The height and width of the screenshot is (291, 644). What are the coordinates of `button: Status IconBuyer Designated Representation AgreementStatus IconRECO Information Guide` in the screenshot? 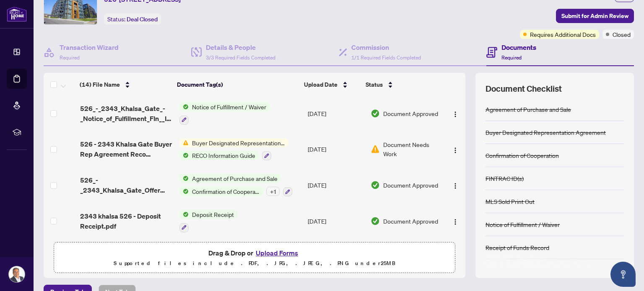 It's located at (233, 150).